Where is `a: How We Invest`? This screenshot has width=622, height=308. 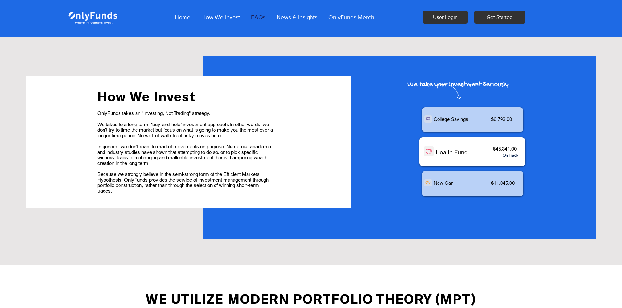
a: How We Invest is located at coordinates (221, 17).